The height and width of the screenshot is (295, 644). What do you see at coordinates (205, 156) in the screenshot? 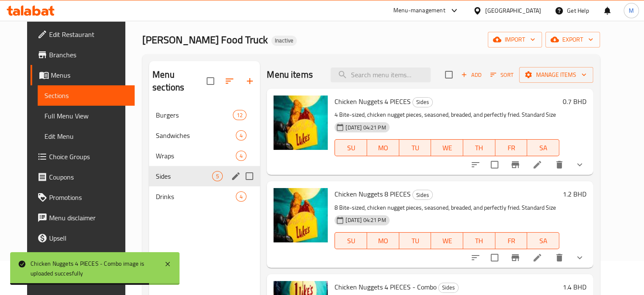
I see `nav: Menu sections` at bounding box center [205, 156].